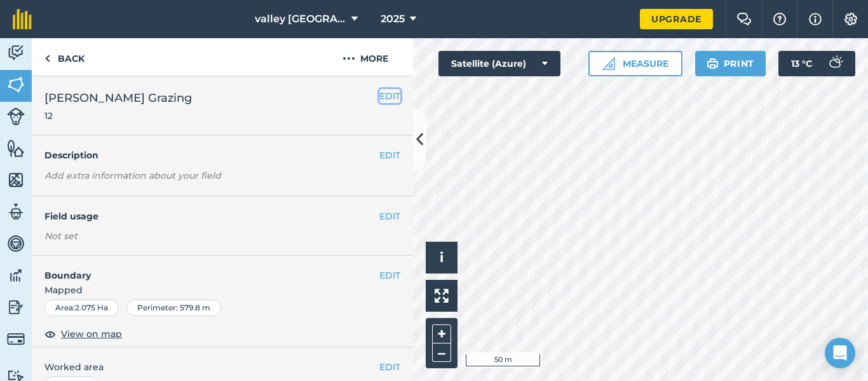 This screenshot has width=868, height=381. Describe the element at coordinates (780, 19) in the screenshot. I see `img: A question mark icon` at that location.